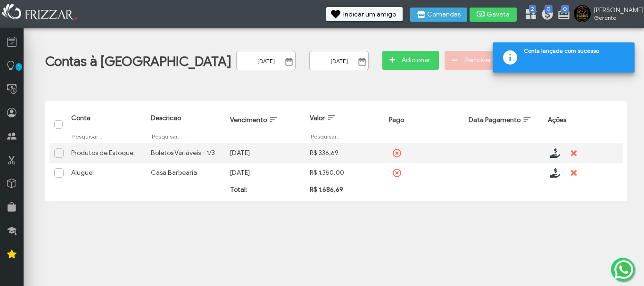 This screenshot has width=644, height=286. What do you see at coordinates (529, 15) in the screenshot?
I see `a: 2` at bounding box center [529, 15].